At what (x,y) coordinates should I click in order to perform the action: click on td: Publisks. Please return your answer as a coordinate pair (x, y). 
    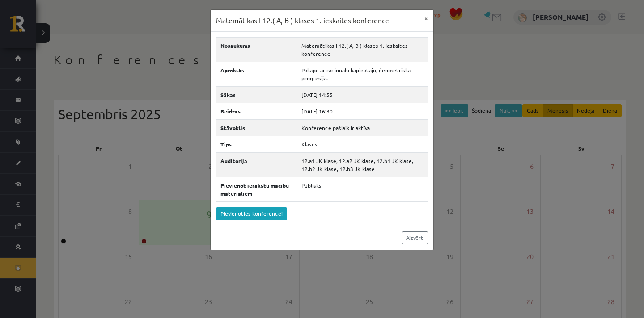
    Looking at the image, I should click on (362, 189).